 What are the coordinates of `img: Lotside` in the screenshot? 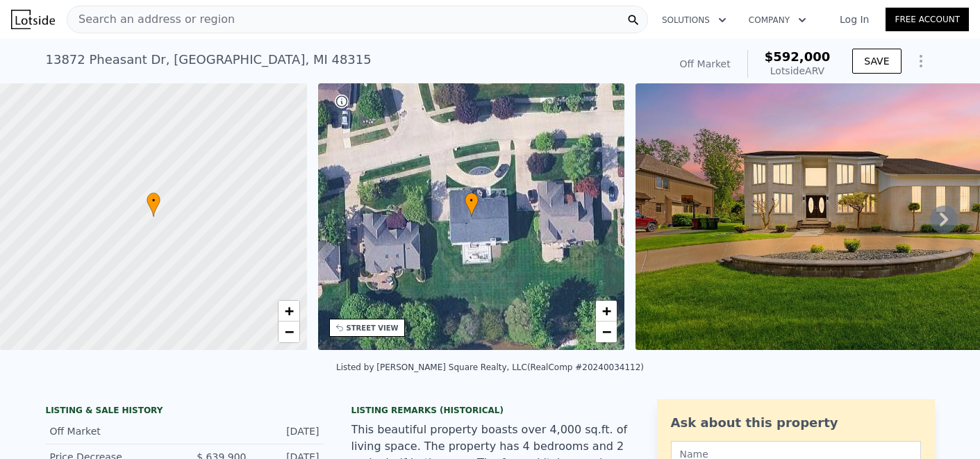 It's located at (32, 19).